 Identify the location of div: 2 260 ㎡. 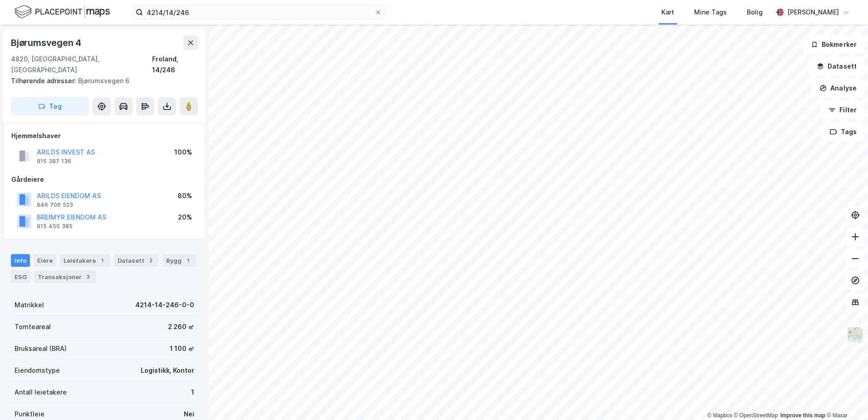
(181, 327).